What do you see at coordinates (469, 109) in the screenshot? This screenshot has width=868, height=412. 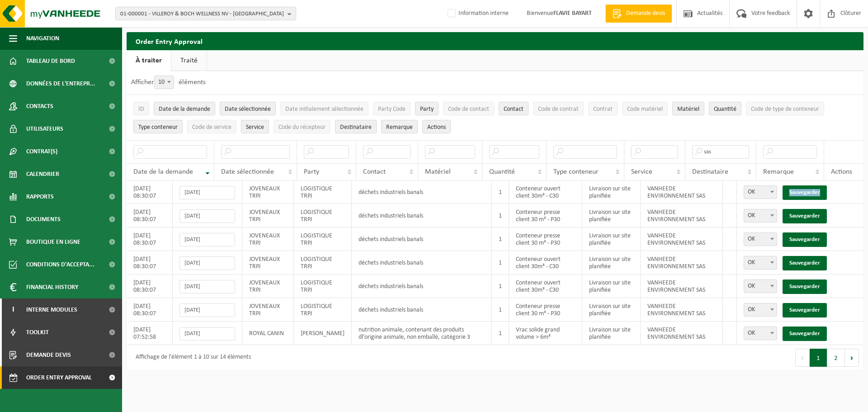 I see `button: Code de contactCode de contact: Activate to sort` at bounding box center [469, 109].